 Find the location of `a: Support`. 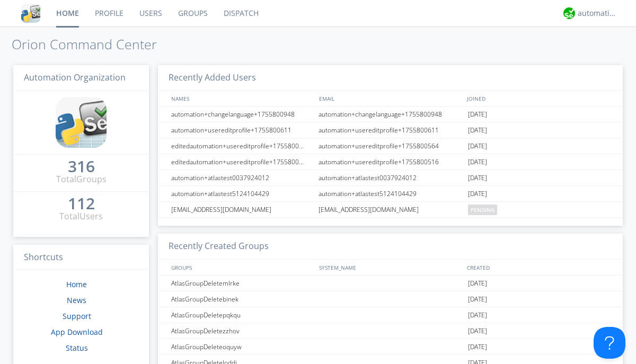

a: Support is located at coordinates (77, 316).